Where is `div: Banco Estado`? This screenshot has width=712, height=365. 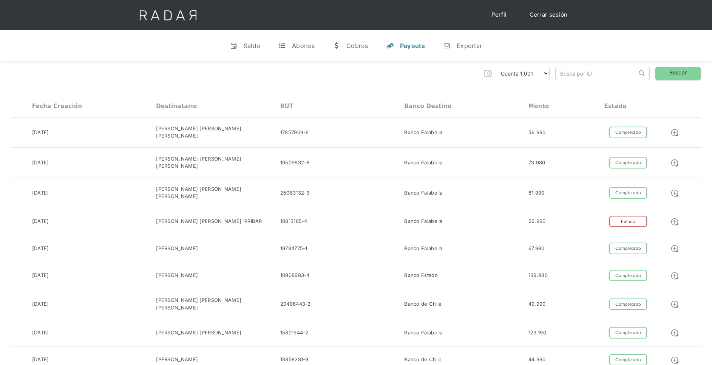 div: Banco Estado is located at coordinates (421, 275).